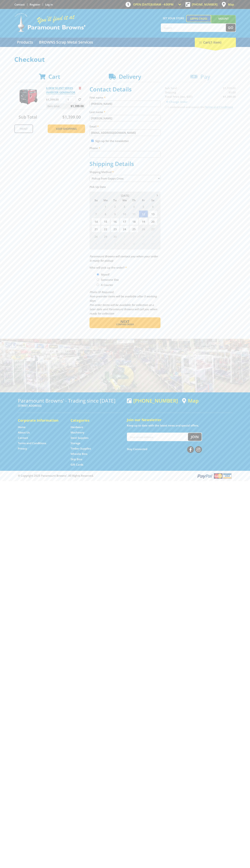  What do you see at coordinates (125, 476) in the screenshot?
I see `div: ® Copyright 2025 Paramount Browns'. All Rights Reserved.` at bounding box center [125, 476].